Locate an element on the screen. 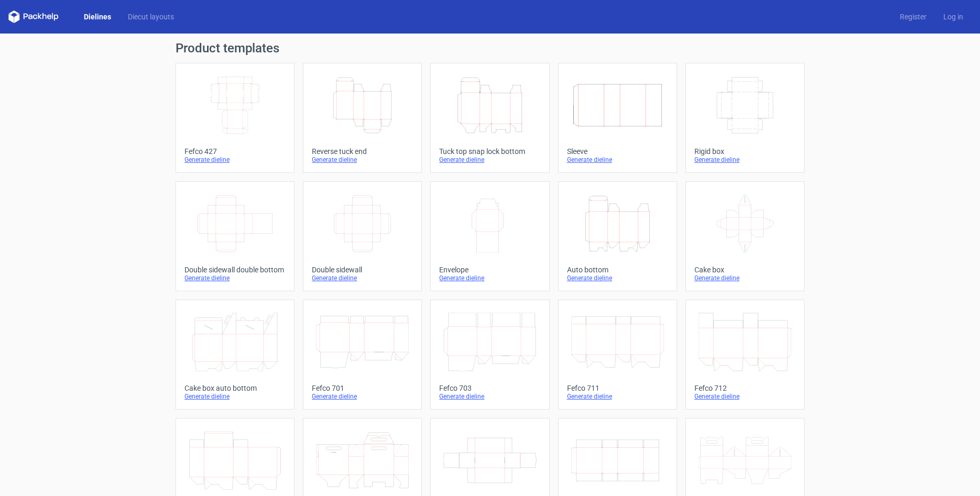 The width and height of the screenshot is (980, 496). a: Diecut layouts is located at coordinates (151, 17).